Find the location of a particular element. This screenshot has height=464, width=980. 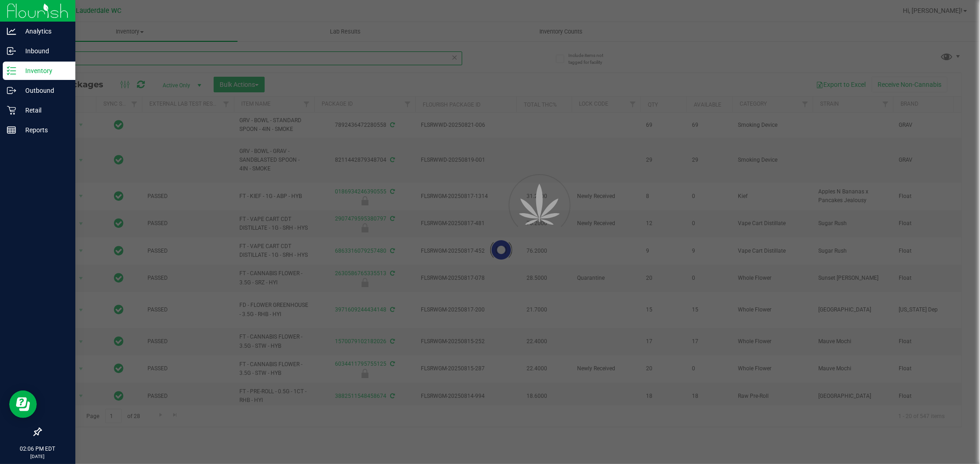

inline-svg: Inbound is located at coordinates (11, 51).